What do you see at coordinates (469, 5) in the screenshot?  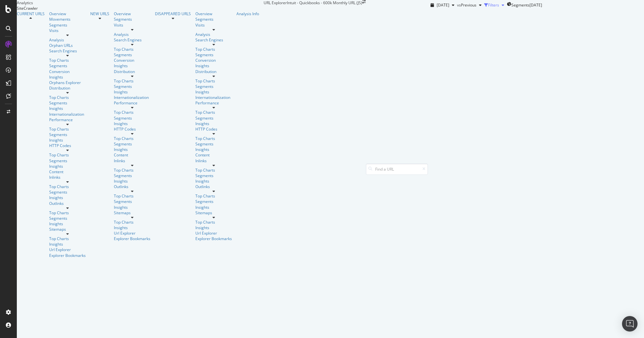 I see `span: Previous` at bounding box center [469, 5].